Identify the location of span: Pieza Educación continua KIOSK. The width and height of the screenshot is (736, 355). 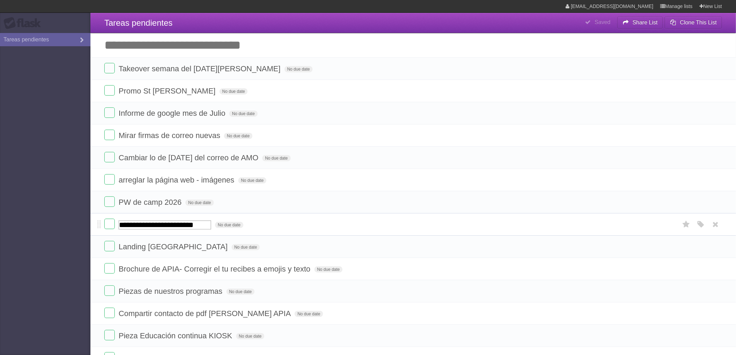
(176, 336).